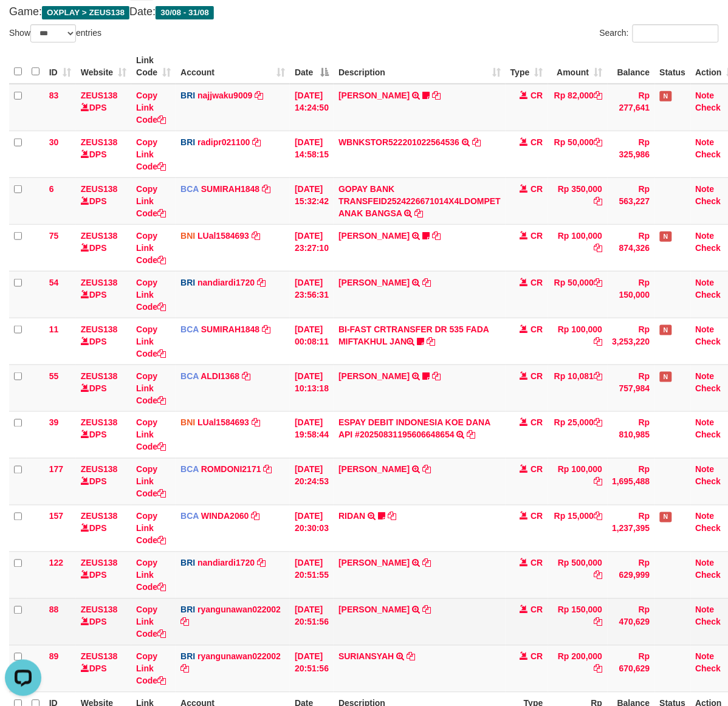  Describe the element at coordinates (599, 95) in the screenshot. I see `a: Copy Rp 82,000 to clipboard` at that location.